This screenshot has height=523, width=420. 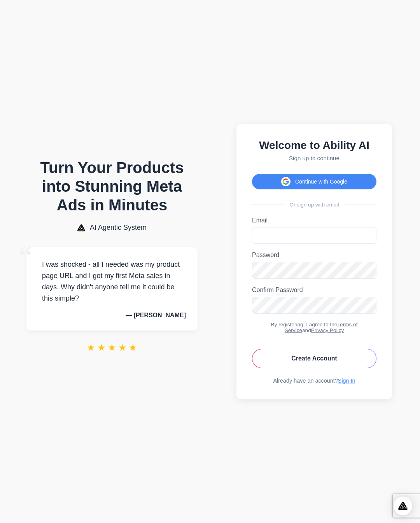 What do you see at coordinates (315, 204) in the screenshot?
I see `div: Or sign up with email` at bounding box center [315, 204].